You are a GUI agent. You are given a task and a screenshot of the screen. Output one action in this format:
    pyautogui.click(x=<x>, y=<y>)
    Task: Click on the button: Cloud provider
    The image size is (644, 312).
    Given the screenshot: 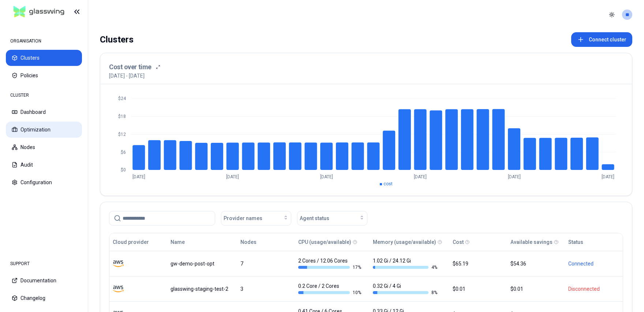 What is the action you would take?
    pyautogui.click(x=130, y=242)
    